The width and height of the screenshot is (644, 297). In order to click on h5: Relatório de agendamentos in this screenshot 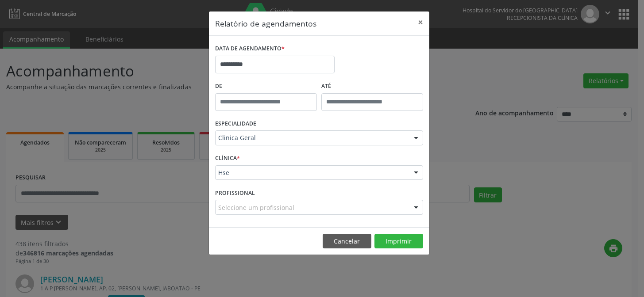, I will do `click(266, 23)`.